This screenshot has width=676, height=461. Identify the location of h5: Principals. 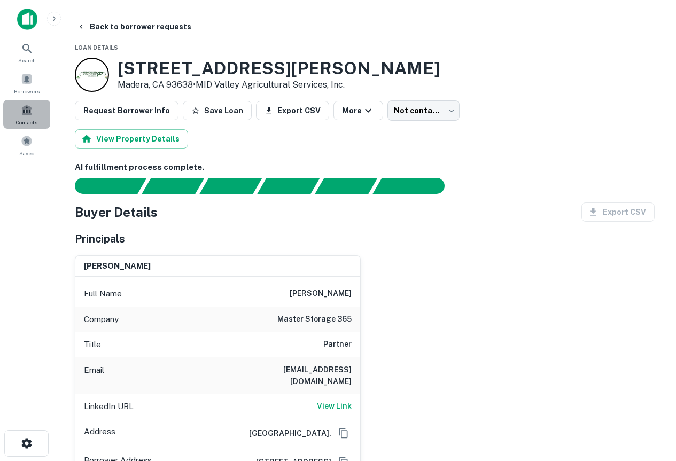
(100, 239).